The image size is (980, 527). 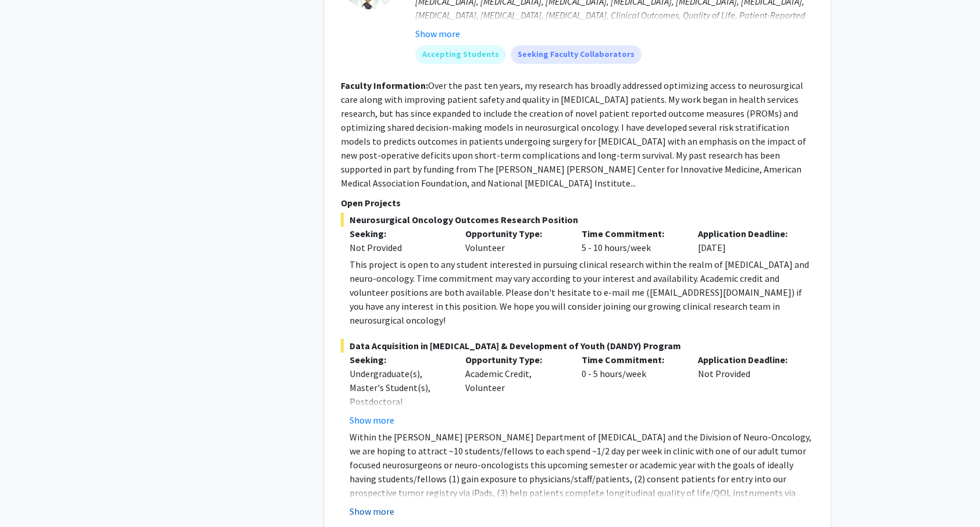 What do you see at coordinates (573, 134) in the screenshot?
I see `fg-read-more: Over the past ten years, my research has broadly addressed optimizing access to neurosurgical car...` at bounding box center [573, 134].